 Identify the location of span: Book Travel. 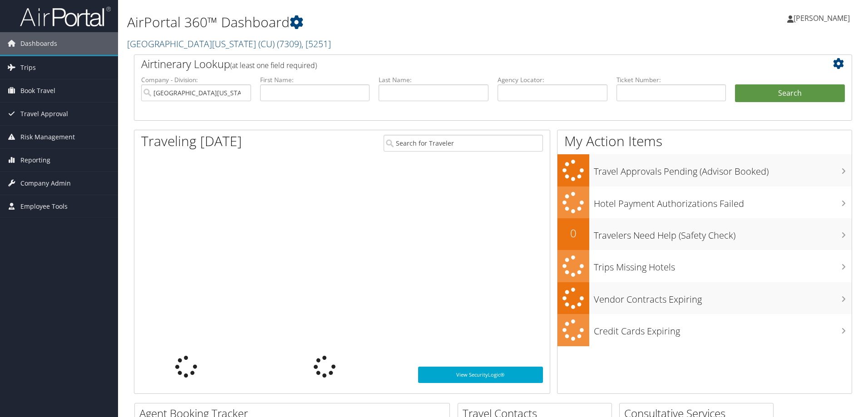
(38, 91).